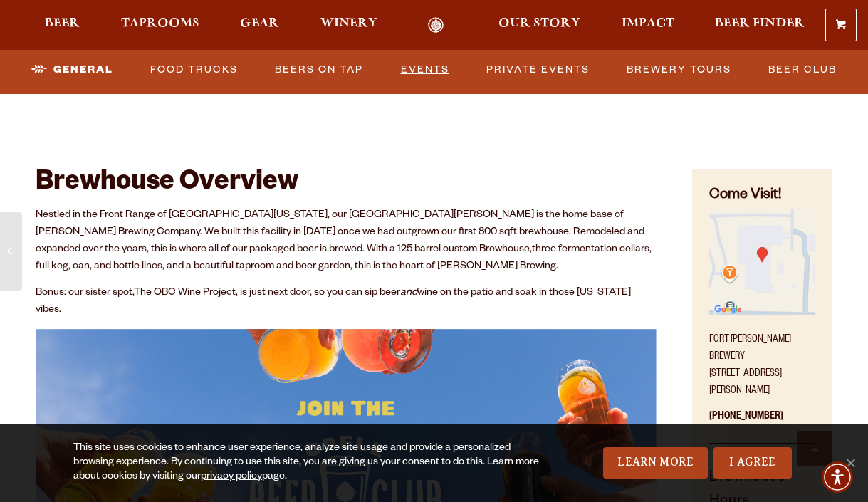 The height and width of the screenshot is (502, 868). What do you see at coordinates (760, 25) in the screenshot?
I see `a: Beer Finder` at bounding box center [760, 25].